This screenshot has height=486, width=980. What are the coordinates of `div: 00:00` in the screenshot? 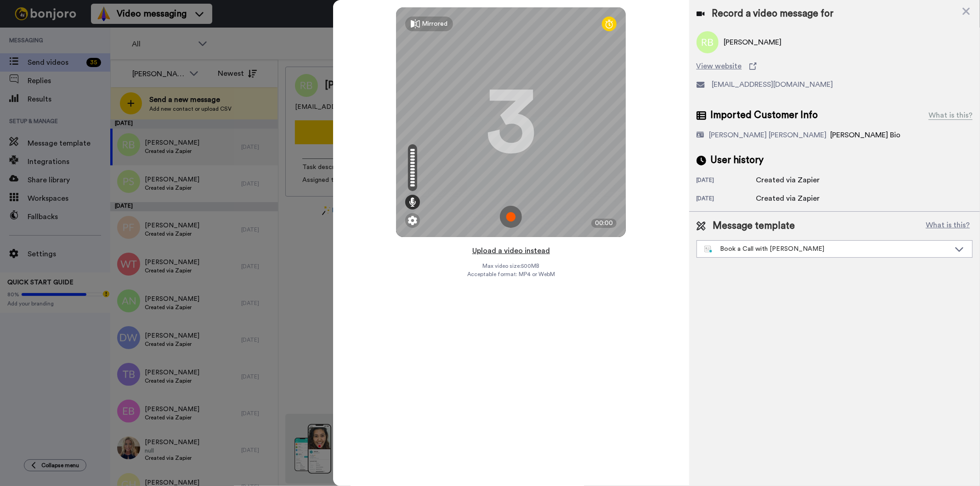 It's located at (604, 223).